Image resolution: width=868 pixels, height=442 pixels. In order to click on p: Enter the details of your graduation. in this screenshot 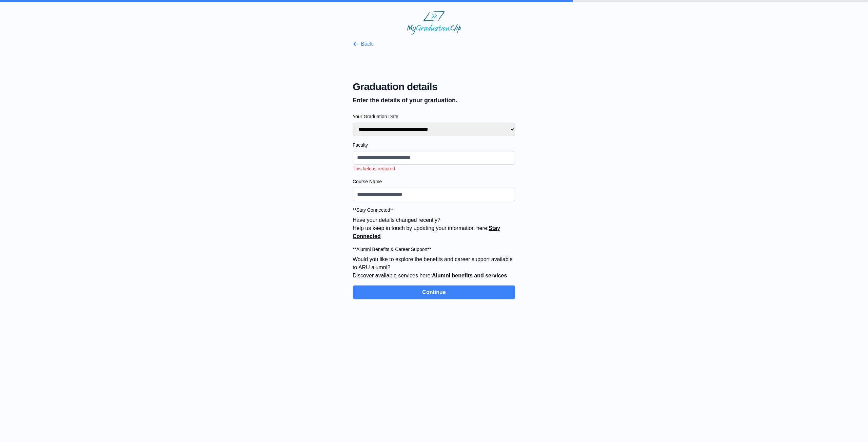, I will do `click(434, 100)`.